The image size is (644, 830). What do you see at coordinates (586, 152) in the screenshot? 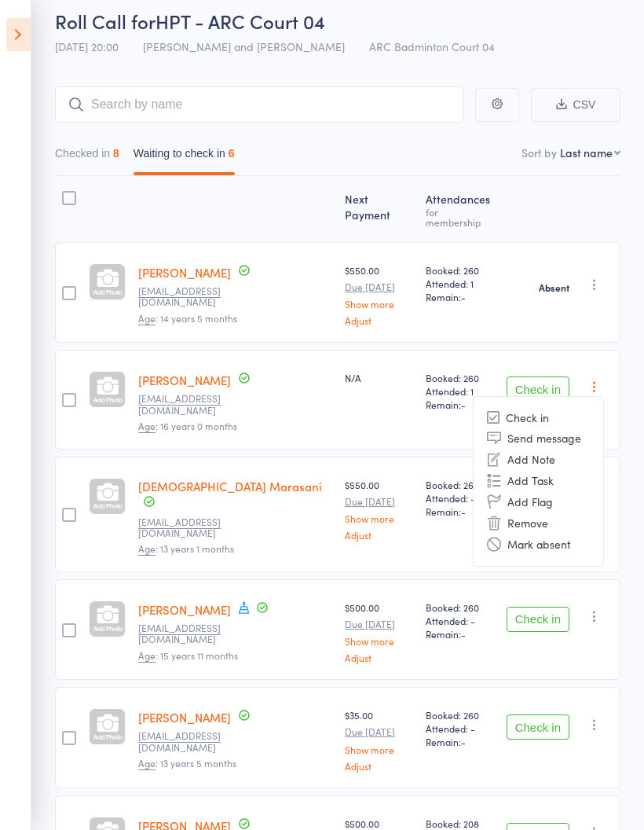
I see `div: Last name` at bounding box center [586, 152].